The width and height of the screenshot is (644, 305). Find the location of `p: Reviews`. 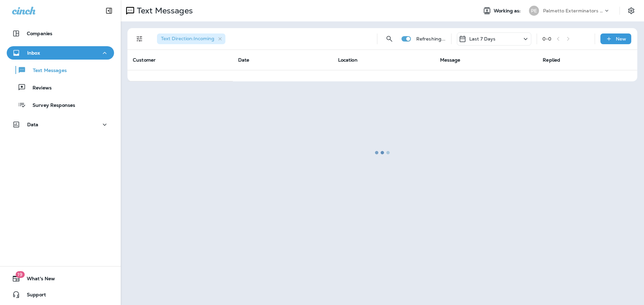

p: Reviews is located at coordinates (39, 88).